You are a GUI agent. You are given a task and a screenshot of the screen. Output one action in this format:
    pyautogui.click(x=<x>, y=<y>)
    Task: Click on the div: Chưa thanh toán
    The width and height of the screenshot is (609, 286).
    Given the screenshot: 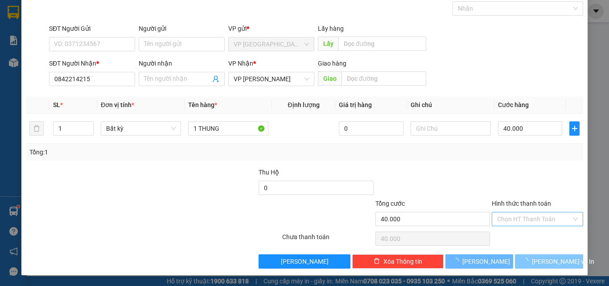 What is the action you would take?
    pyautogui.click(x=328, y=240)
    